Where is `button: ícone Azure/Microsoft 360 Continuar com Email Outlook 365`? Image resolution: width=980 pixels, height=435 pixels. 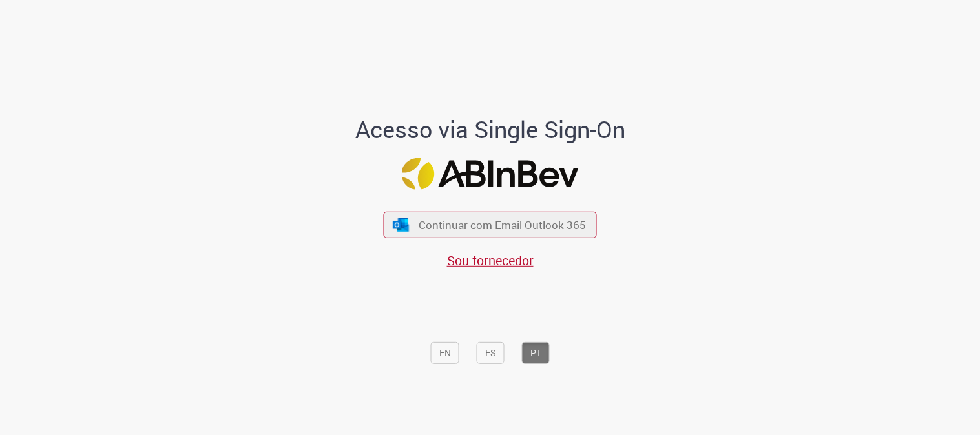 button: ícone Azure/Microsoft 360 Continuar com Email Outlook 365 is located at coordinates (490, 225).